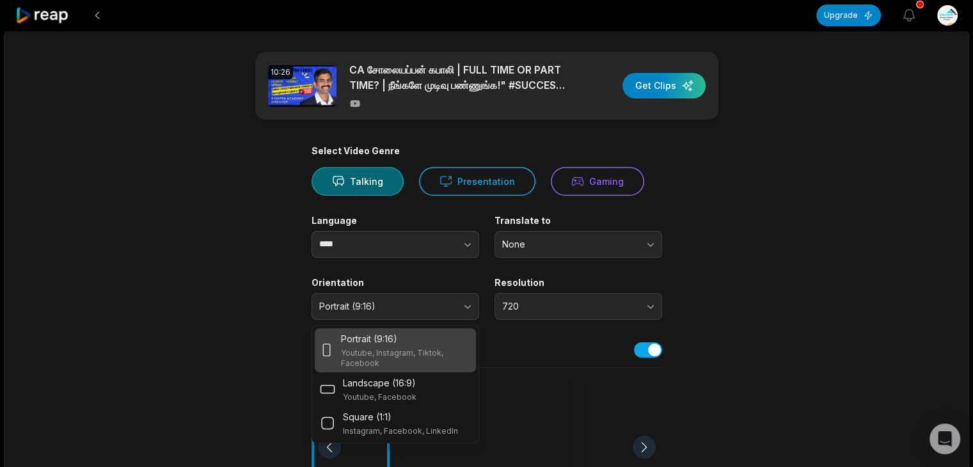  I want to click on p: Square (1:1), so click(367, 417).